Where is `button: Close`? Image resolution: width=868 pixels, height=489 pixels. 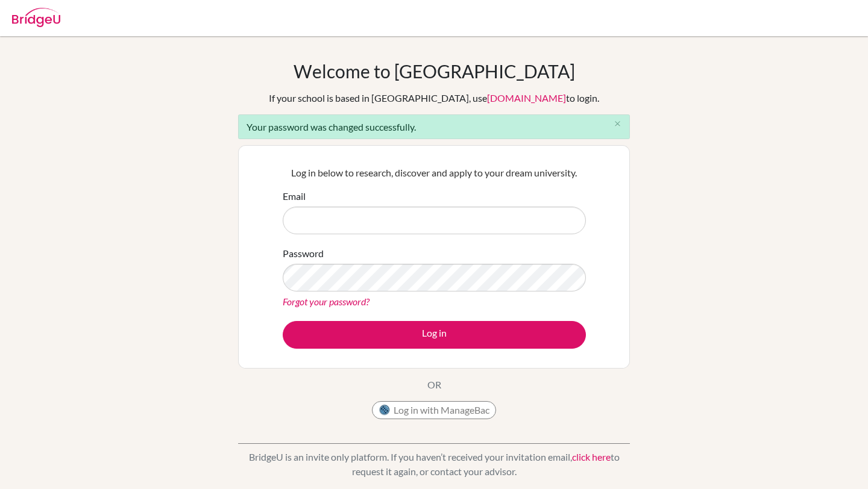
button: Close is located at coordinates (617, 124).